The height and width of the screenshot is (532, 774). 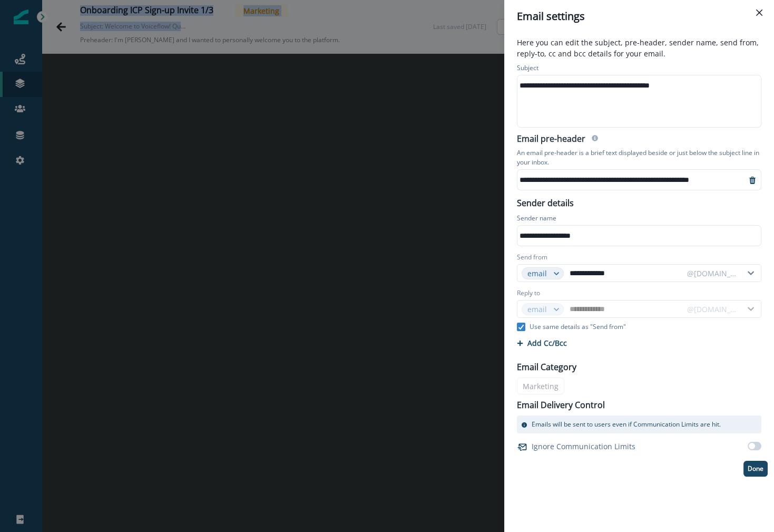 What do you see at coordinates (752, 180) in the screenshot?
I see `svg: remove-preheader` at bounding box center [752, 180].